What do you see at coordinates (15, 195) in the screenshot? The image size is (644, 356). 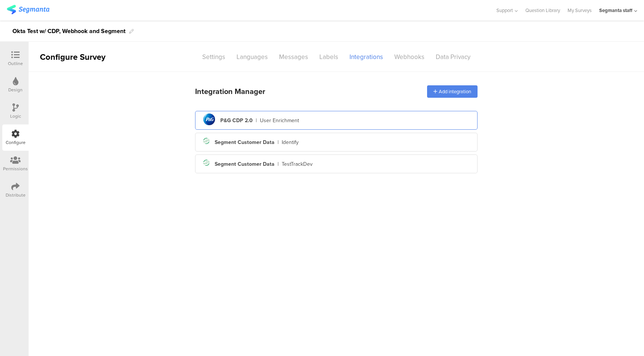 I see `div: Distribute` at bounding box center [15, 195].